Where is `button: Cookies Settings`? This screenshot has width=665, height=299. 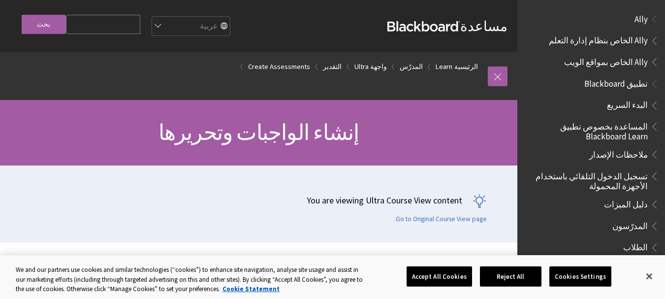
button: Cookies Settings is located at coordinates (580, 276).